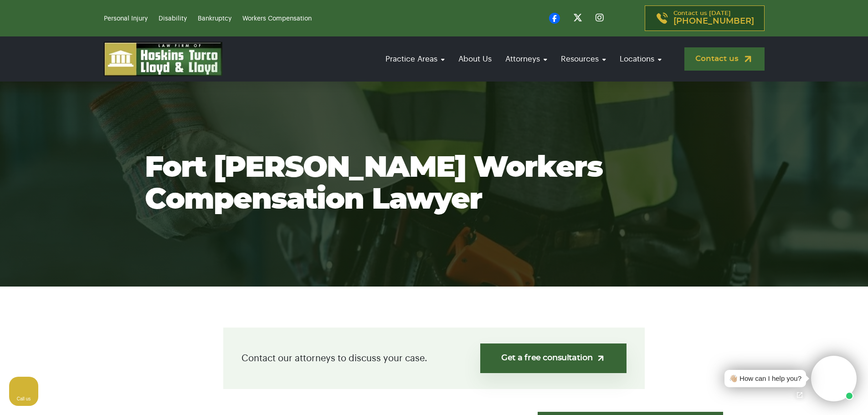  I want to click on img: logo, so click(163, 59).